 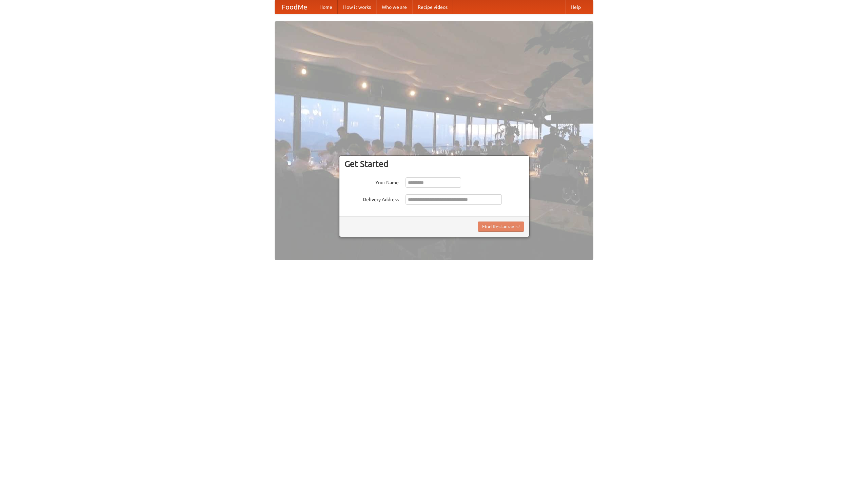 I want to click on label: Your Name, so click(x=372, y=182).